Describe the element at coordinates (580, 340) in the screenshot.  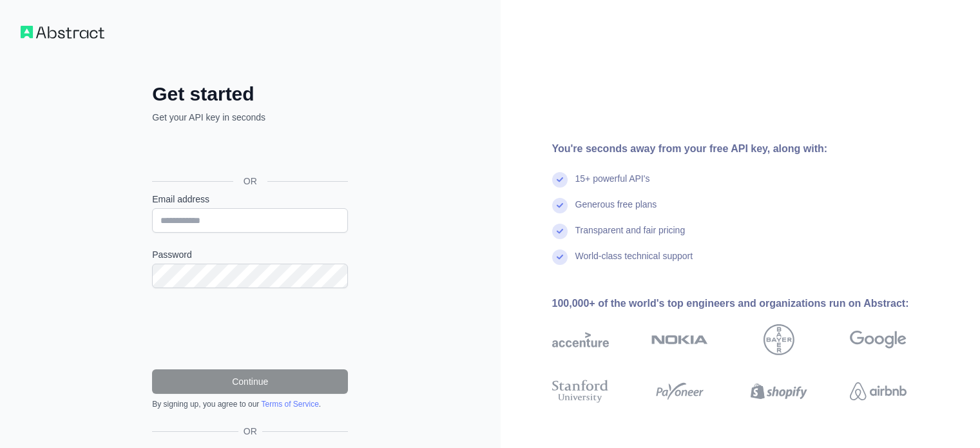
I see `img: accenture` at that location.